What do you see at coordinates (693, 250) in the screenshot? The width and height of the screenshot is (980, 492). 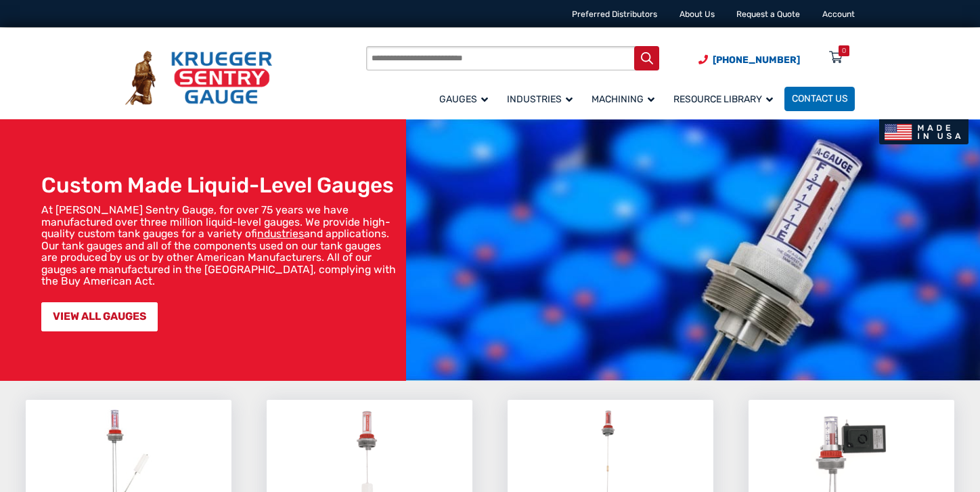 I see `img: bg_hero_bannerksentry` at bounding box center [693, 250].